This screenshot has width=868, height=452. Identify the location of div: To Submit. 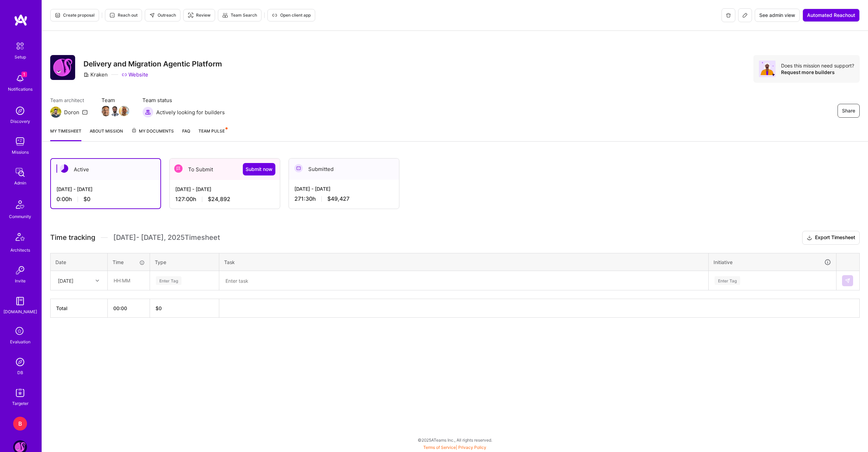
(225, 169).